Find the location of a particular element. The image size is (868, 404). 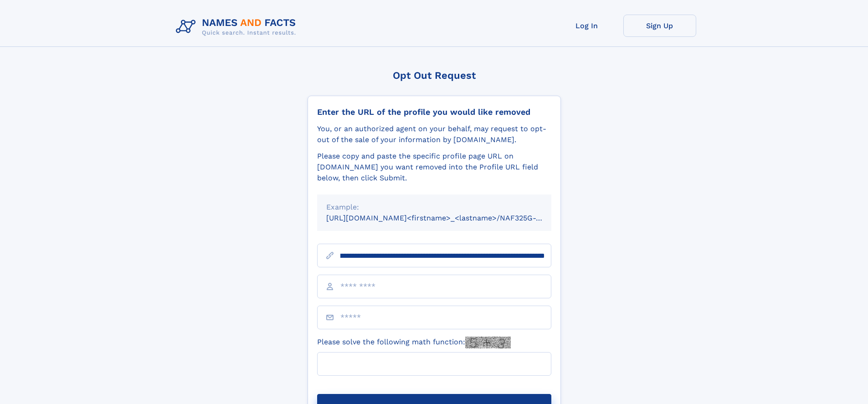

label: Please solve the following math function: is located at coordinates (414, 343).